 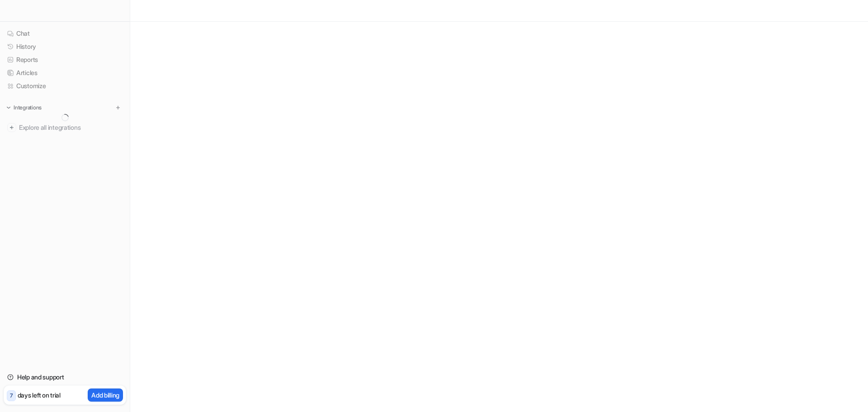 What do you see at coordinates (24, 108) in the screenshot?
I see `button: Integrations` at bounding box center [24, 108].